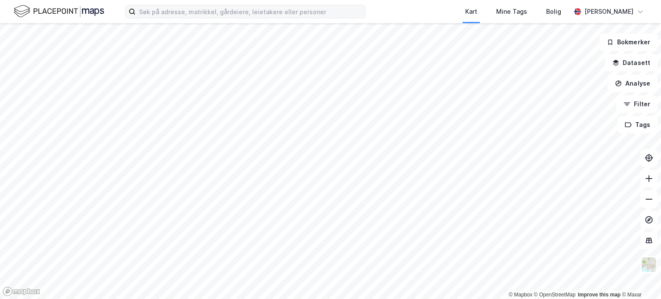 The height and width of the screenshot is (299, 661). Describe the element at coordinates (633, 84) in the screenshot. I see `button: Analyse` at that location.